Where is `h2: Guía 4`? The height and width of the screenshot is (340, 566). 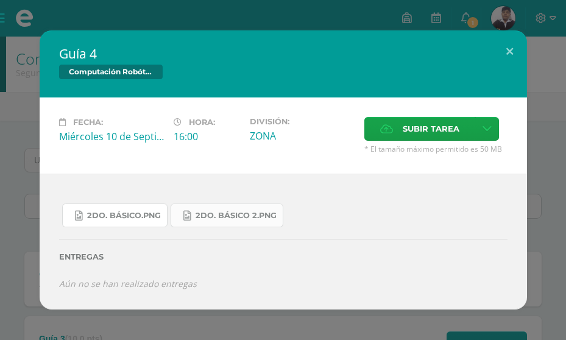
h2: Guía 4 is located at coordinates (284, 54).